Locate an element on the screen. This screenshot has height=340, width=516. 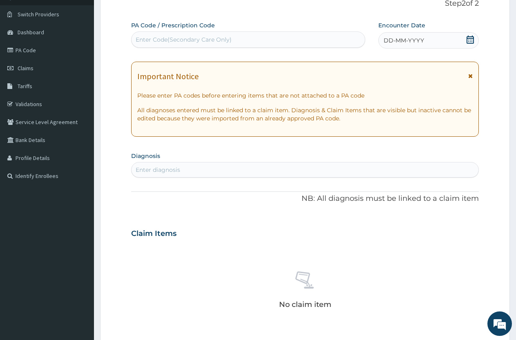
img: d_794563401_company_1708531726252_794563401 is located at coordinates (24, 51).